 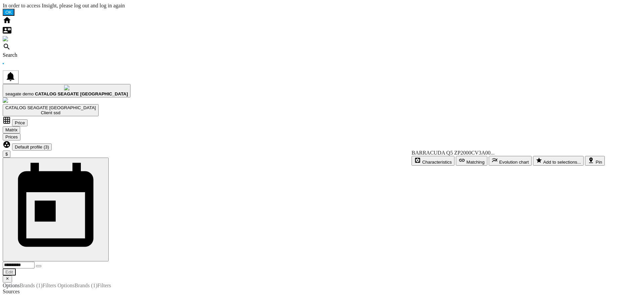 What do you see at coordinates (510, 161) in the screenshot?
I see `button: Evolution chart` at bounding box center [510, 161].